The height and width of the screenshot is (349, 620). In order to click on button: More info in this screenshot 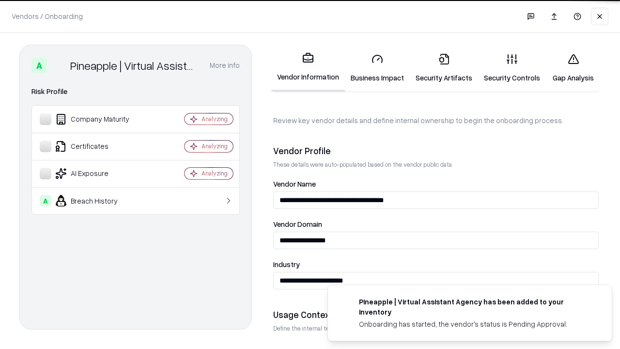, I will do `click(225, 65)`.